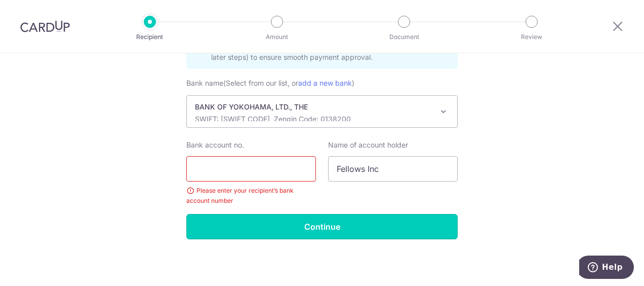 This screenshot has height=286, width=644. Describe the element at coordinates (289, 82) in the screenshot. I see `span: (Select from our list, or )` at that location.